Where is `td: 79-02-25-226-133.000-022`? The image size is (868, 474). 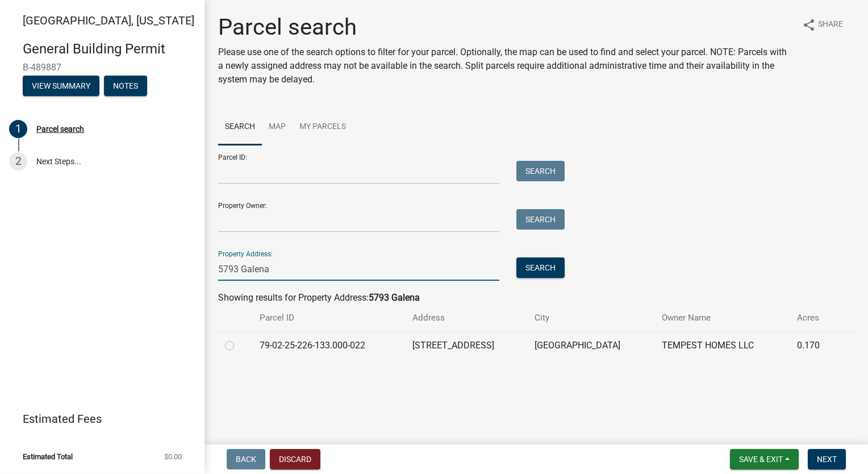 td: 79-02-25-226-133.000-022 is located at coordinates (329, 345).